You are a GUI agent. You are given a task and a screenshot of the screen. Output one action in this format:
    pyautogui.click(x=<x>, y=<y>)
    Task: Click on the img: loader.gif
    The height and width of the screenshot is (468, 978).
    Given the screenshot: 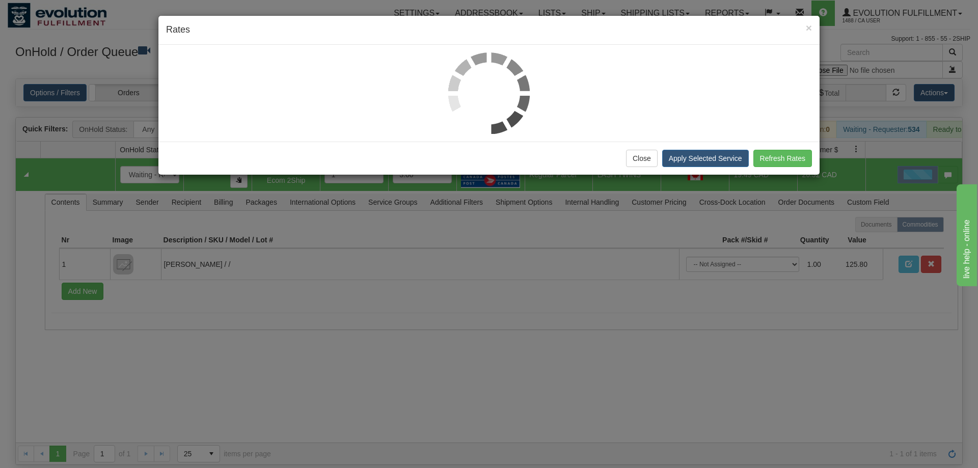 What is the action you would take?
    pyautogui.click(x=489, y=93)
    